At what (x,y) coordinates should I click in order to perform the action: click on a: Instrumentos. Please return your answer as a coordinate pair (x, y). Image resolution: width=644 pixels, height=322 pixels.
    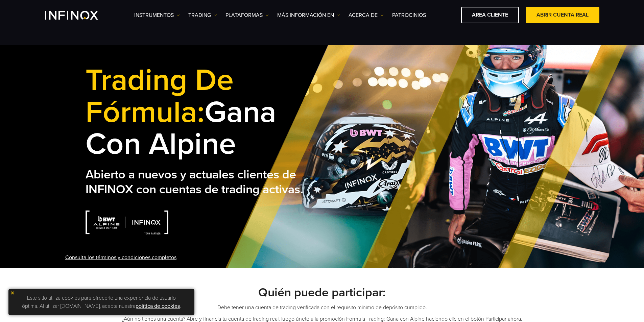
    Looking at the image, I should click on (157, 15).